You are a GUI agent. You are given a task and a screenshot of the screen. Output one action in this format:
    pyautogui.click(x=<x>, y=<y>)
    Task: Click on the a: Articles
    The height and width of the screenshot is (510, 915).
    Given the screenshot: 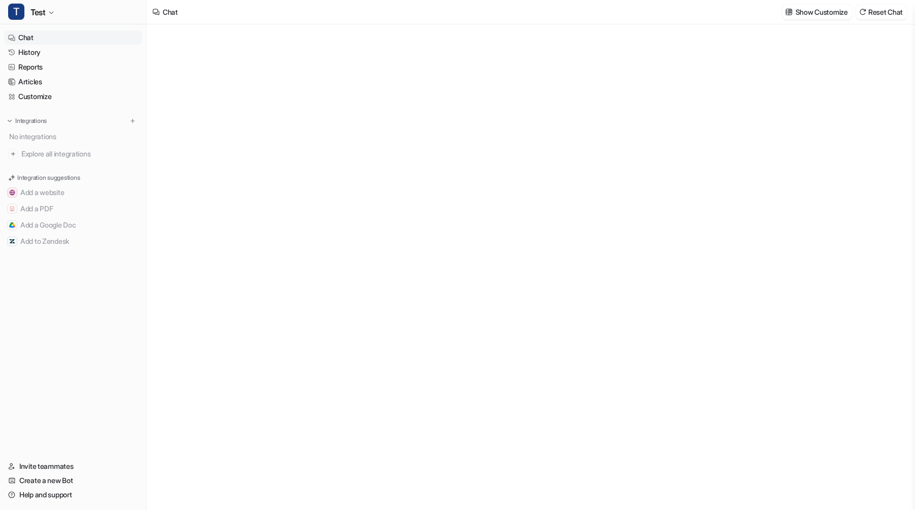 What is the action you would take?
    pyautogui.click(x=73, y=82)
    